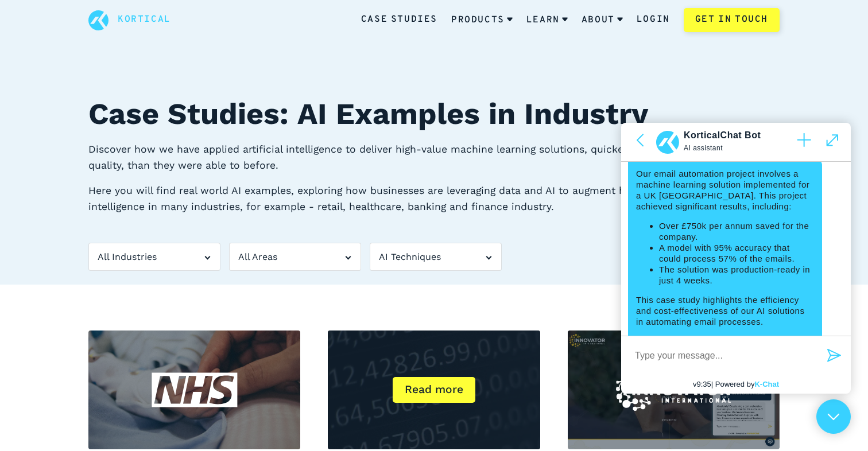  Describe the element at coordinates (194, 390) in the screenshot. I see `a: NHS client logo` at that location.